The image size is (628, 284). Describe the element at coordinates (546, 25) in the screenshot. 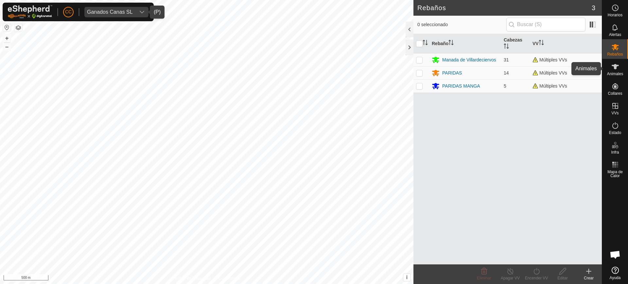

I see `input: Buscar (S)` at that location.